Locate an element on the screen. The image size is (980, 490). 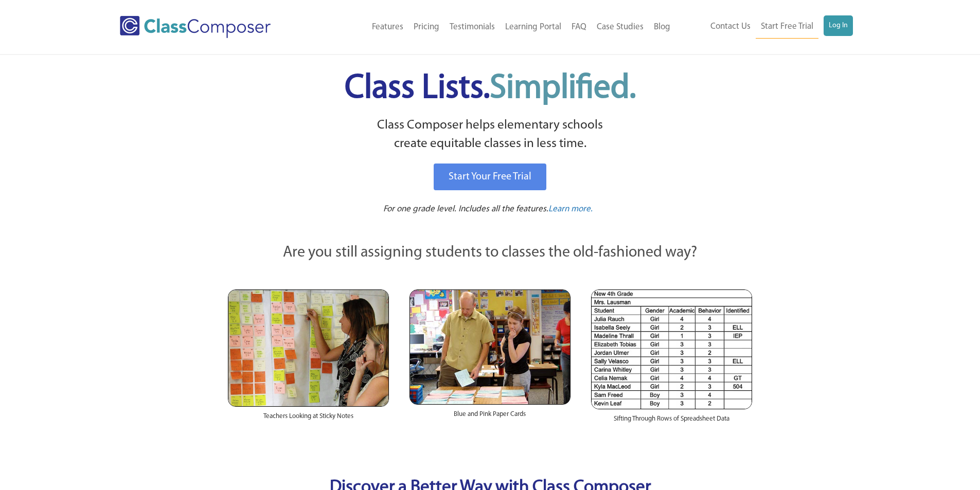
a: FAQ is located at coordinates (579, 27).